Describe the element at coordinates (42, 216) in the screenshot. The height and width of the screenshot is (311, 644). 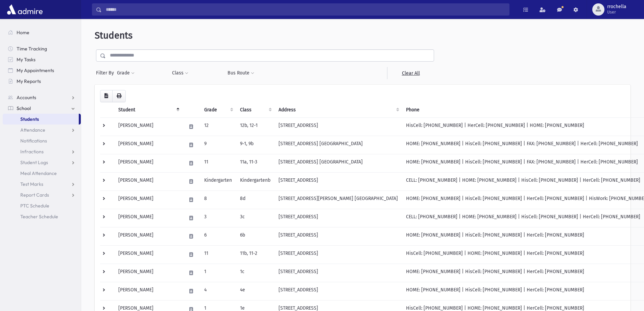
I see `a: Teacher Schedule` at that location.